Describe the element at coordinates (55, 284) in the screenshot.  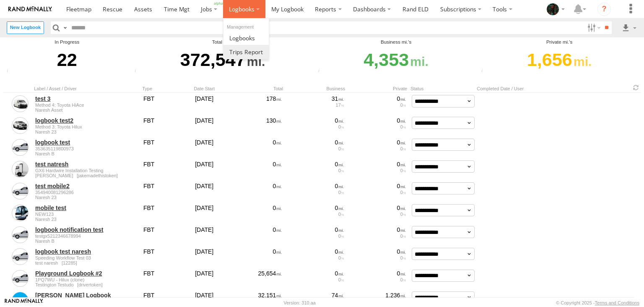
I see `span: Testington Testudo` at that location.